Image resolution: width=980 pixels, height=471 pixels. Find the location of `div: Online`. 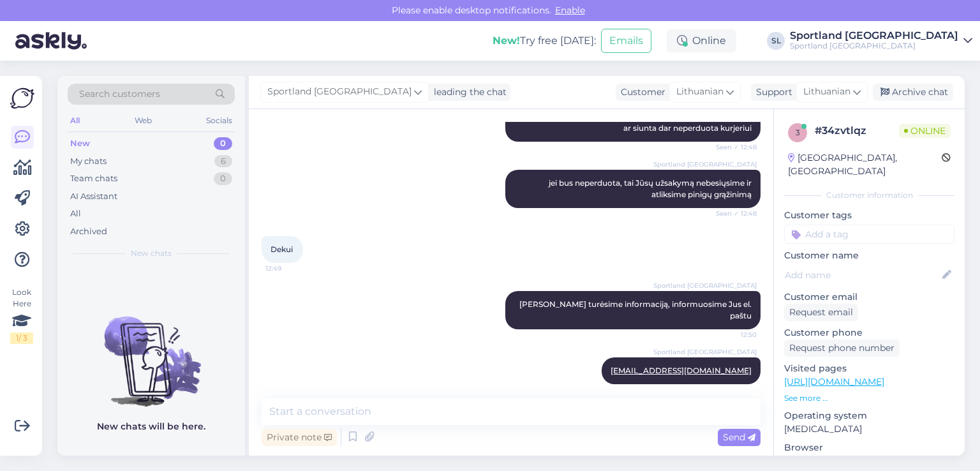

div: Online is located at coordinates (701, 41).